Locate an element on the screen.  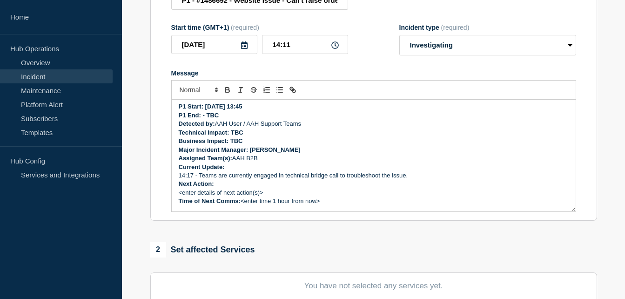
strong: P1 End: - TBC is located at coordinates (199, 115).